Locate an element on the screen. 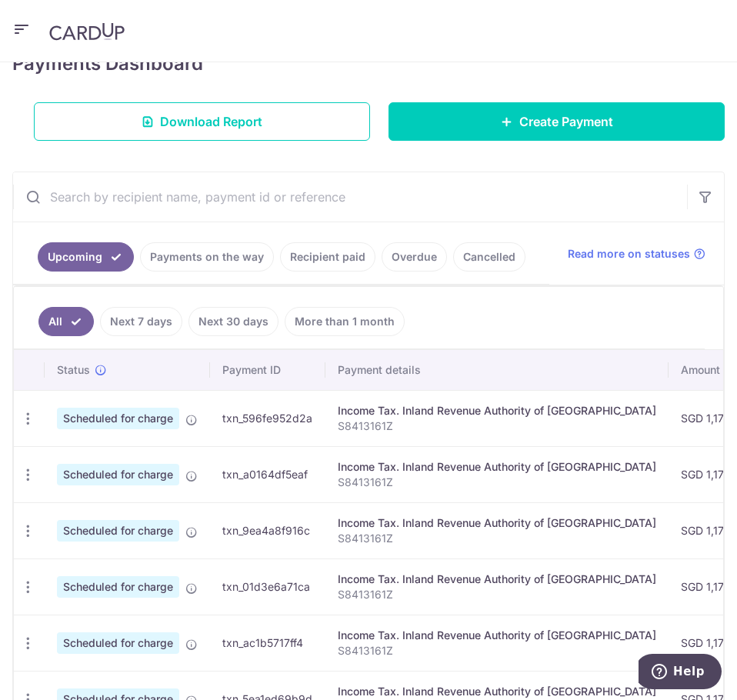 Image resolution: width=737 pixels, height=700 pixels. a: Upcoming is located at coordinates (85, 257).